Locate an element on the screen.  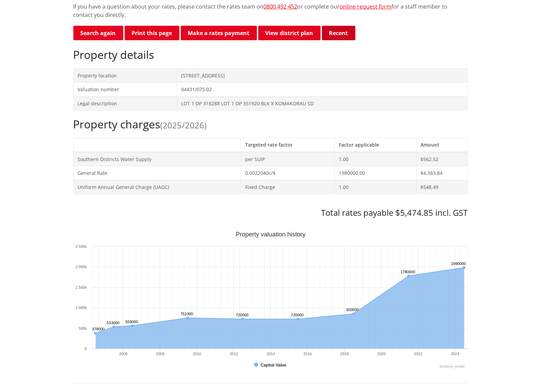
button: Recent is located at coordinates (338, 33).